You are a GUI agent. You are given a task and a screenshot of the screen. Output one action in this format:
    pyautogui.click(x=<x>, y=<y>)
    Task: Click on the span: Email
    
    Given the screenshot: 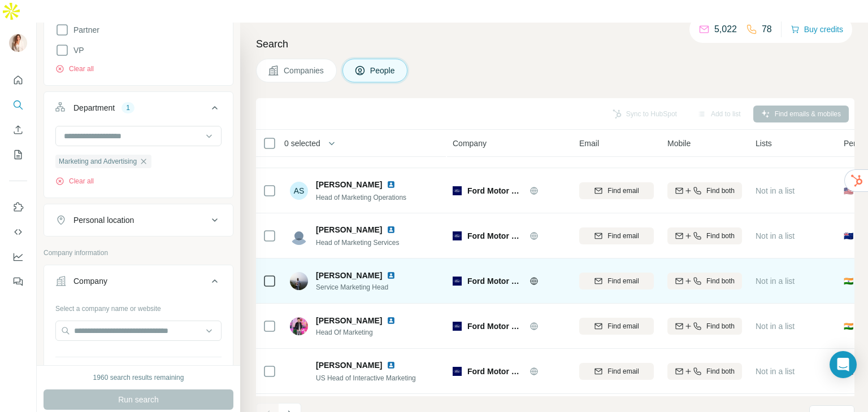 What is the action you would take?
    pyautogui.click(x=589, y=144)
    